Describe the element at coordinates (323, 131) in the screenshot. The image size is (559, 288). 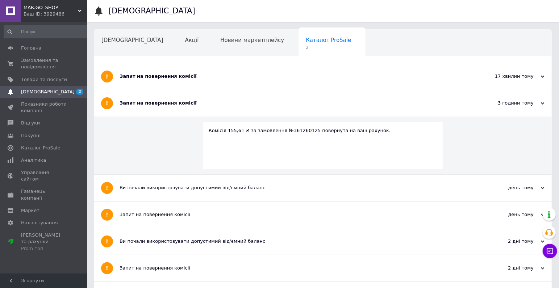
I see `div: Комісія 155,61 ₴ за замовлення №361260125 повернута на ваш рахунок.` at that location.